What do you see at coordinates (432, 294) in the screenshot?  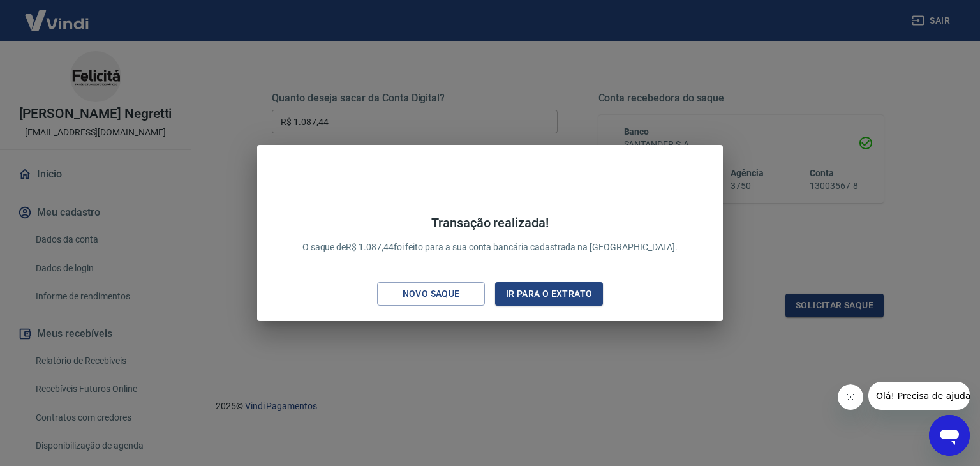 I see `div: Novo saque` at bounding box center [432, 294].